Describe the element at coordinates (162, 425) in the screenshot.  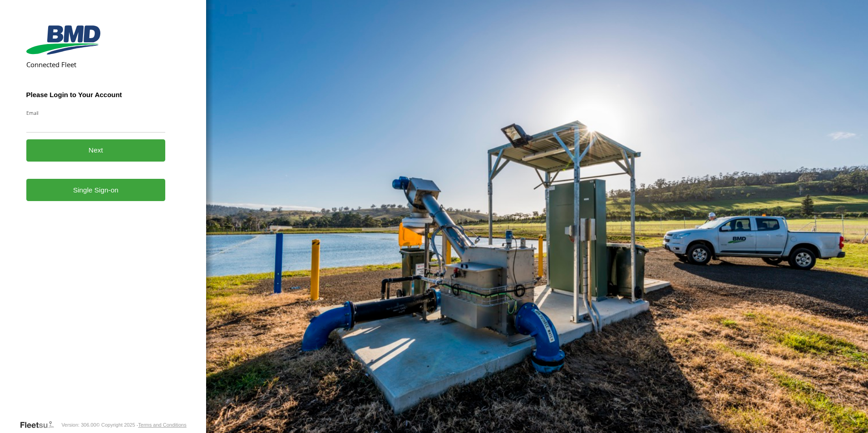
I see `a: Terms and Conditions` at that location.